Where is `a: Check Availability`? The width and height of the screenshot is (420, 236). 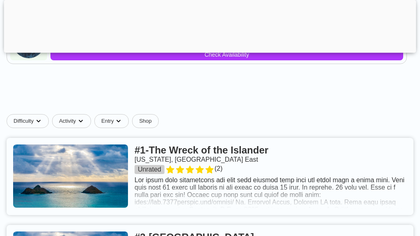
a: Check Availability is located at coordinates (227, 55).